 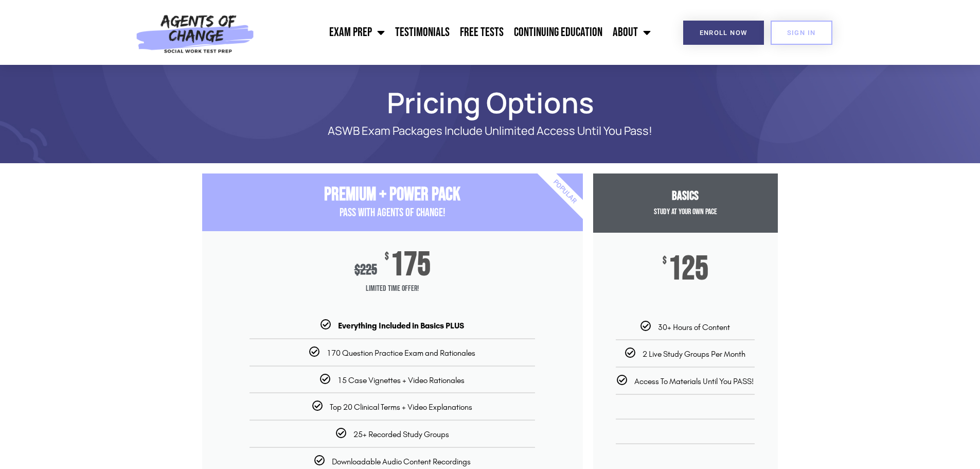 What do you see at coordinates (632, 32) in the screenshot?
I see `a: About` at bounding box center [632, 32].